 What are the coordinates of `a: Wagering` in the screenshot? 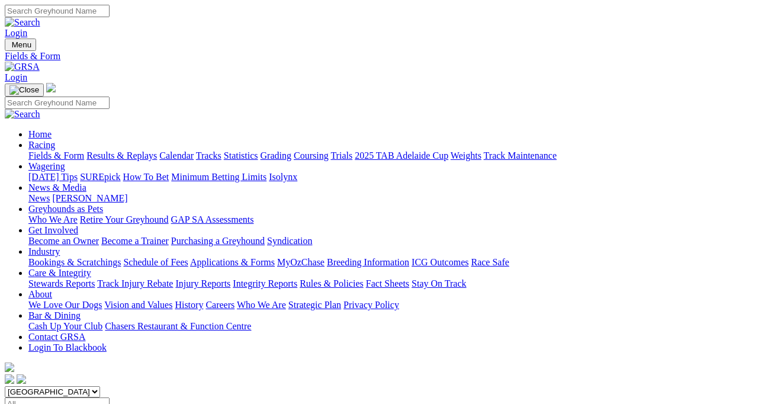 It's located at (47, 166).